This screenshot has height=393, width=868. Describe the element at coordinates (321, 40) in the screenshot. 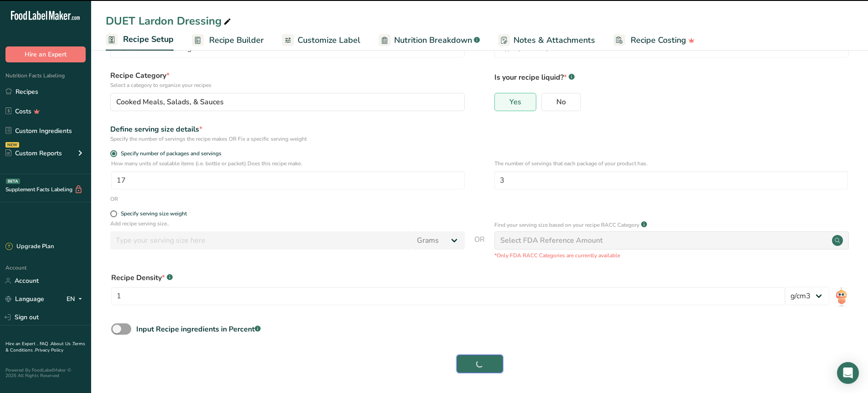

I see `a: Customize Label` at that location.